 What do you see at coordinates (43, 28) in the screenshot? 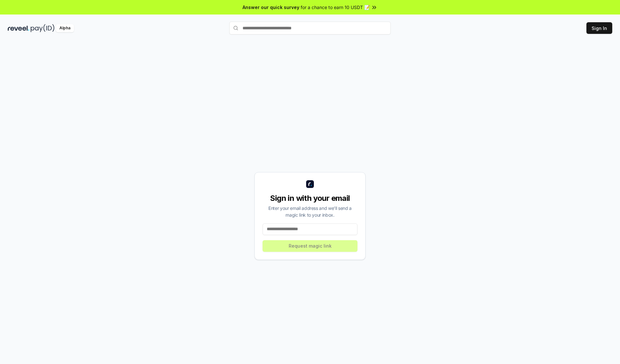
I see `img: pay_id` at bounding box center [43, 28].